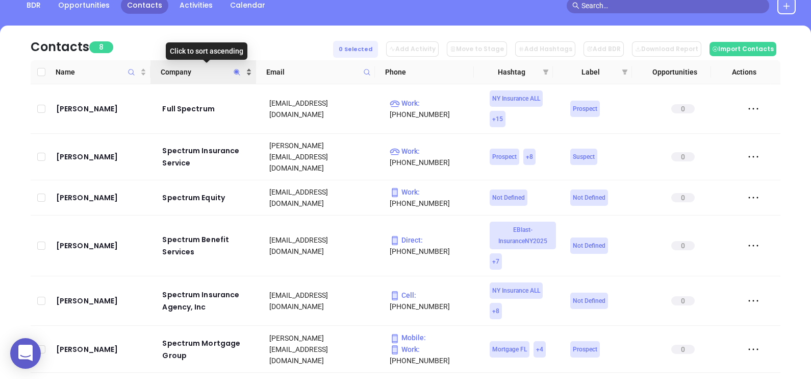 The image size is (811, 379). I want to click on span: 8, so click(101, 47).